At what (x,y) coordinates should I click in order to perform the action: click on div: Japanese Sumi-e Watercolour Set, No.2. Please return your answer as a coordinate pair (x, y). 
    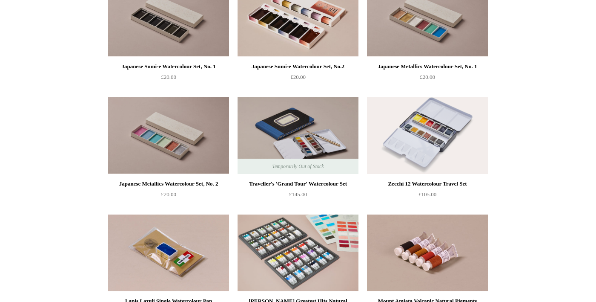
    Looking at the image, I should click on (298, 66).